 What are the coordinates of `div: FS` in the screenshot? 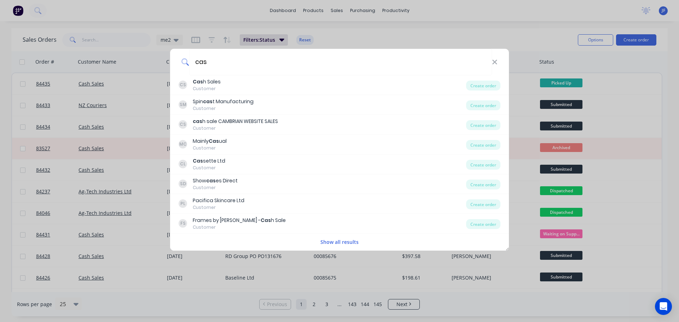 It's located at (183, 224).